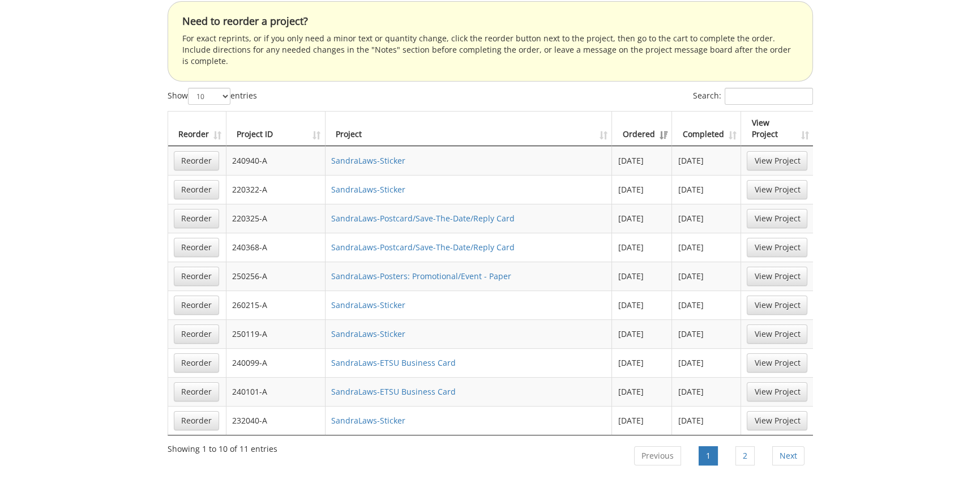  What do you see at coordinates (753, 96) in the screenshot?
I see `label: Search:` at bounding box center [753, 96].